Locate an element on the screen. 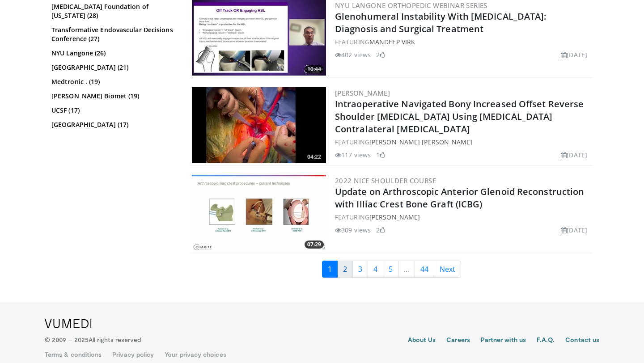 This screenshot has height=363, width=644. li: 402 views is located at coordinates (353, 54).